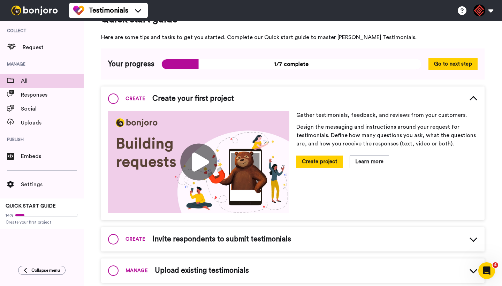  What do you see at coordinates (52, 95) in the screenshot?
I see `span: Responses` at bounding box center [52, 95].